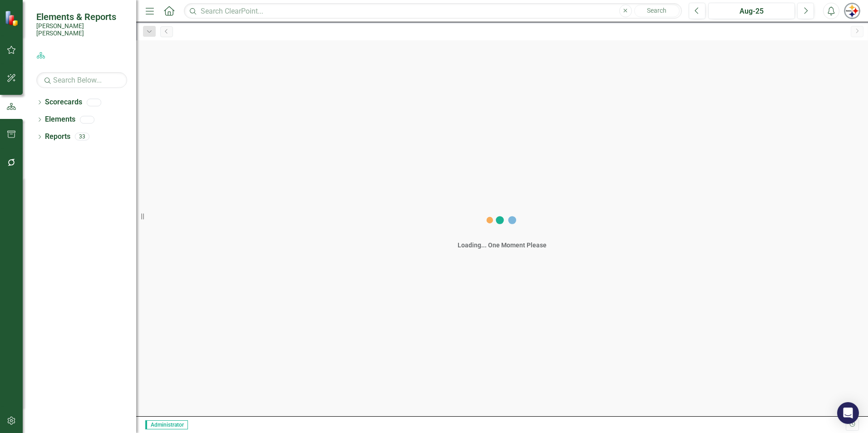 The width and height of the screenshot is (868, 433). Describe the element at coordinates (852, 11) in the screenshot. I see `button: Cambria Fayall` at that location.